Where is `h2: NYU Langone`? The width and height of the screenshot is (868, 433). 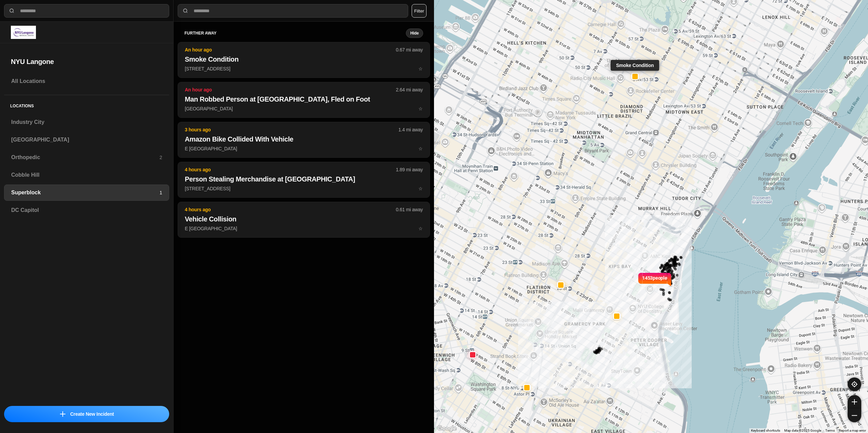 h2: NYU Langone is located at coordinates (87, 62).